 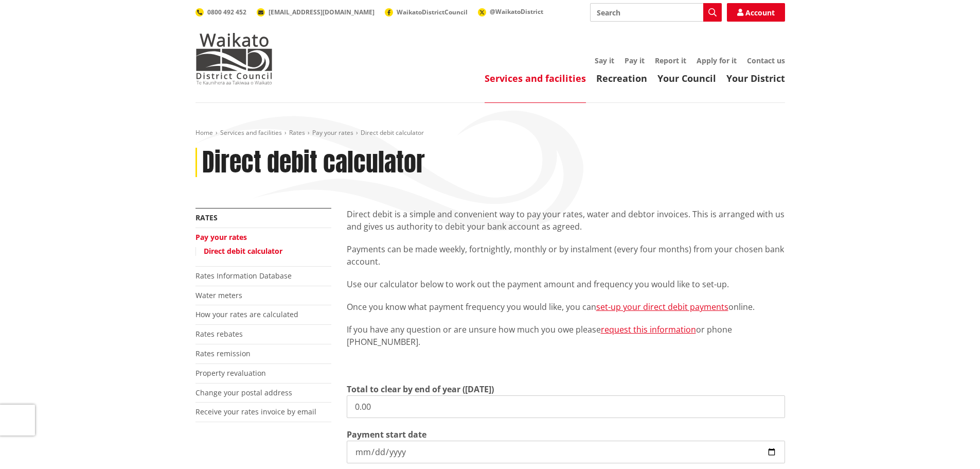 What do you see at coordinates (432, 12) in the screenshot?
I see `span: WaikatoDistrictCouncil` at bounding box center [432, 12].